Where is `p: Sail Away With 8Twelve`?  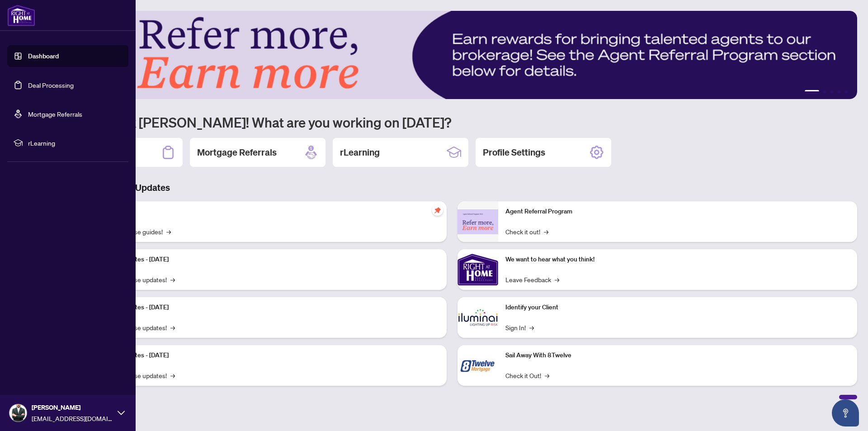
p: Sail Away With 8Twelve is located at coordinates (678, 355).